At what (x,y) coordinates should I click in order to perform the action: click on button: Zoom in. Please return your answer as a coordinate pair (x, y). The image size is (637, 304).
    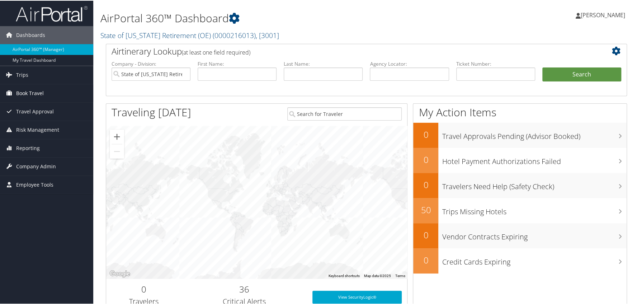
    Looking at the image, I should click on (117, 136).